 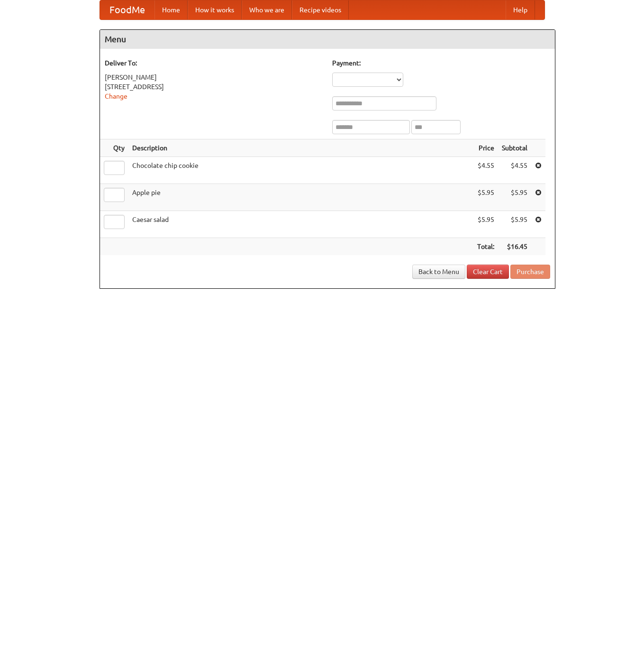 What do you see at coordinates (521, 10) in the screenshot?
I see `a: Help` at bounding box center [521, 10].